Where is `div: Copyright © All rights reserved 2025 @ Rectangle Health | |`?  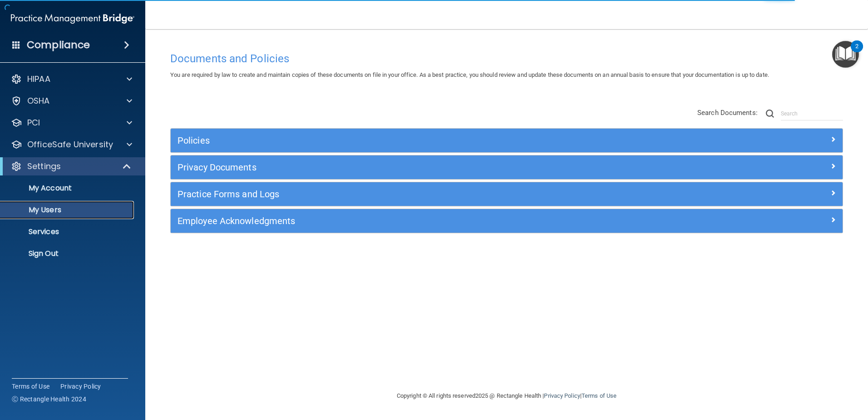
div: Copyright © All rights reserved 2025 @ Rectangle Health | | is located at coordinates (507, 395).